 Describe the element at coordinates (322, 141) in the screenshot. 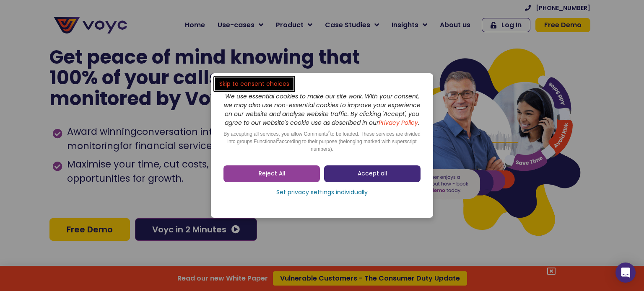

I see `span: By accepting all services, you allow Comments to be loaded. These services are divided into group...` at that location.